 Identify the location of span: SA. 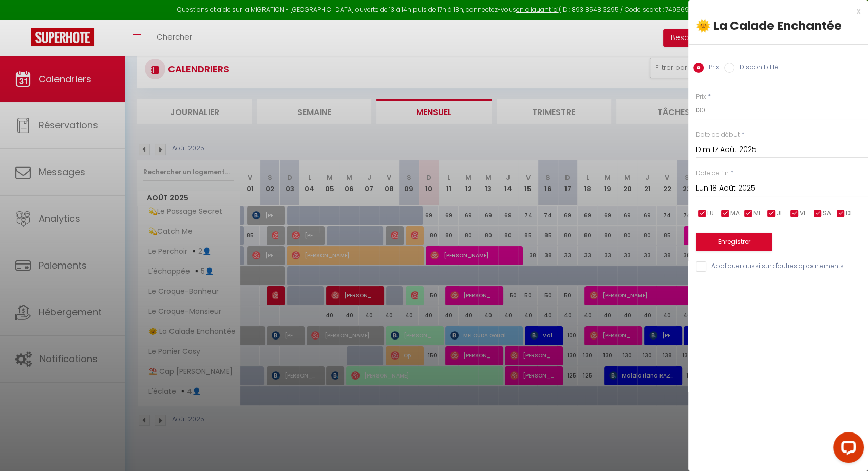
(827, 213).